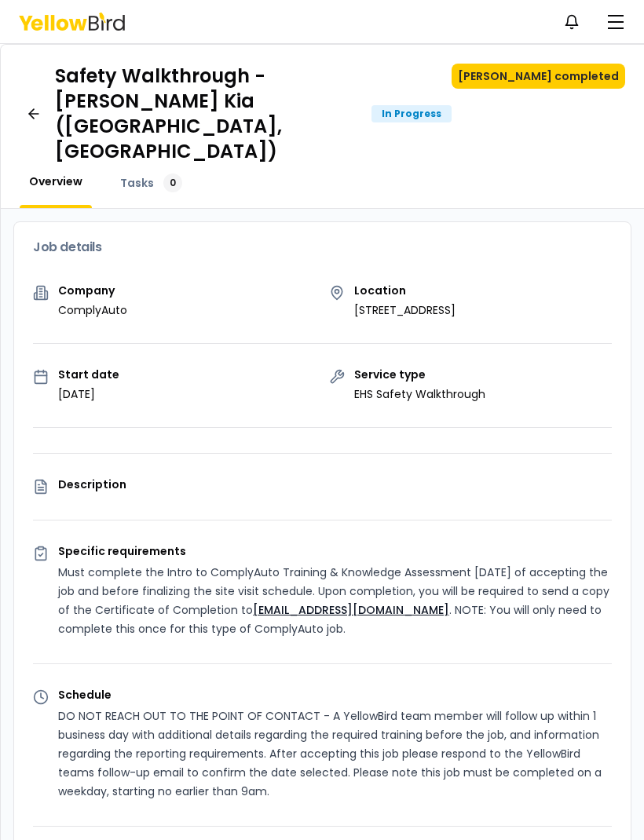  I want to click on span: Tasks, so click(137, 183).